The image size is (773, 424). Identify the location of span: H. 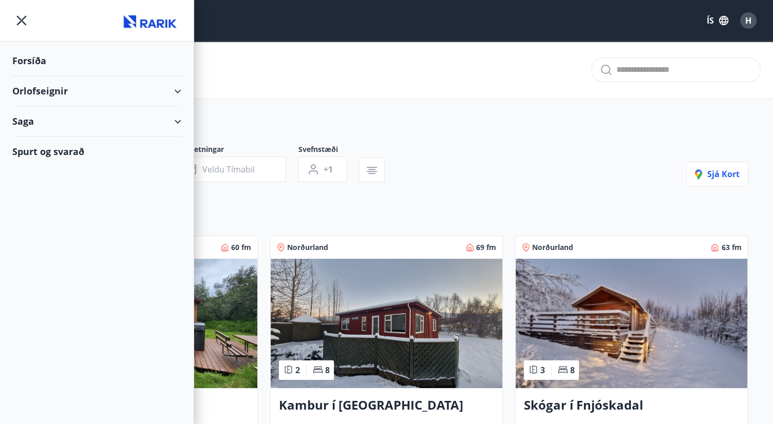
(748, 21).